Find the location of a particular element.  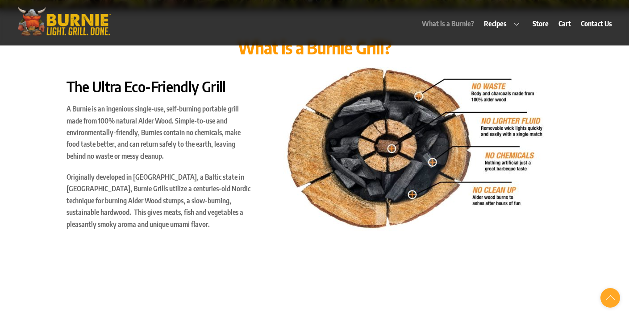

a: Store is located at coordinates (540, 24).